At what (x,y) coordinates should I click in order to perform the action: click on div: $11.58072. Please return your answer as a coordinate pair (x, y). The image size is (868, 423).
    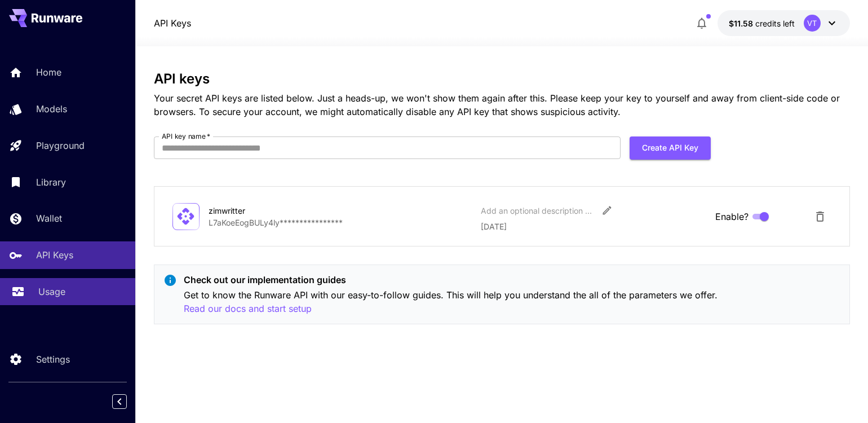
    Looking at the image, I should click on (762, 23).